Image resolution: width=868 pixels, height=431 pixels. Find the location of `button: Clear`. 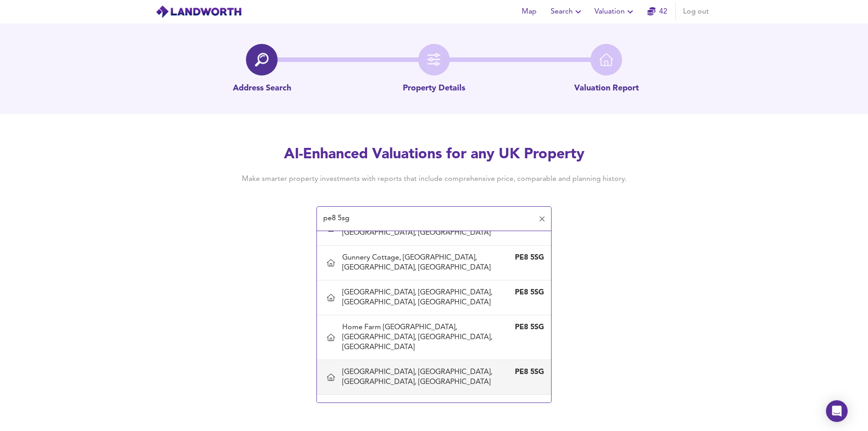

button: Clear is located at coordinates (542, 218).